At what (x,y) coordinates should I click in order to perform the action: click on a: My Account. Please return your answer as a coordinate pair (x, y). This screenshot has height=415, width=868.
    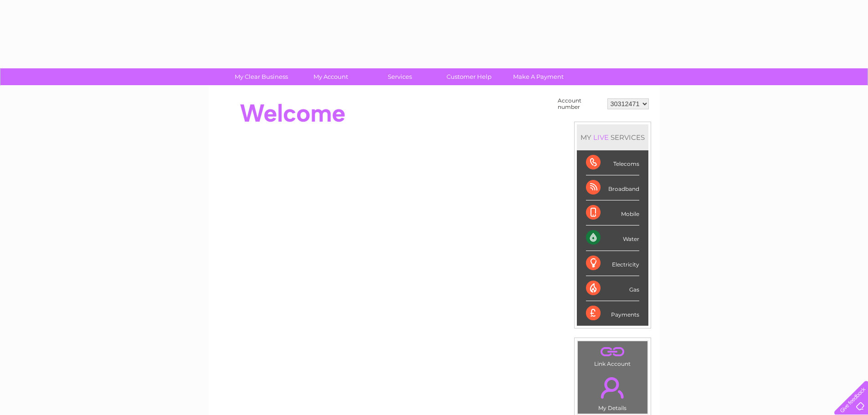
    Looking at the image, I should click on (330, 76).